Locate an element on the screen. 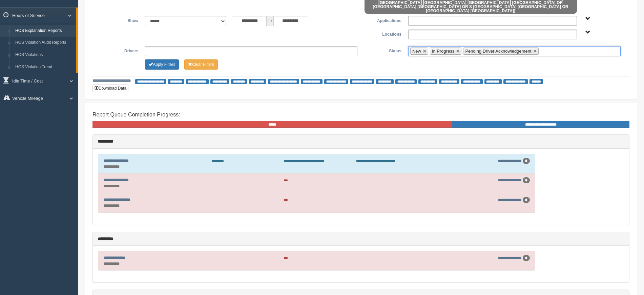 The width and height of the screenshot is (644, 295). button: Download Data is located at coordinates (111, 88).